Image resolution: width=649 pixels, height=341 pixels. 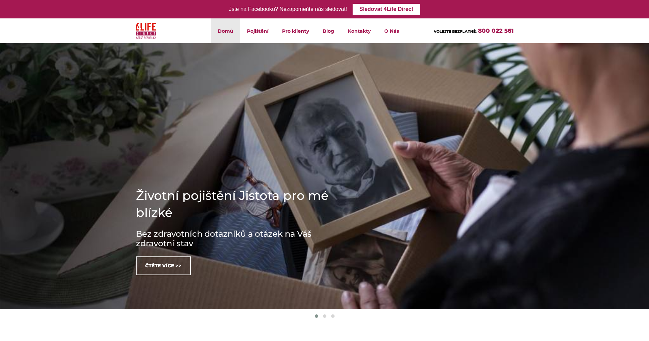 What do you see at coordinates (386, 9) in the screenshot?
I see `a: Sledovat 4Life Direct` at bounding box center [386, 9].